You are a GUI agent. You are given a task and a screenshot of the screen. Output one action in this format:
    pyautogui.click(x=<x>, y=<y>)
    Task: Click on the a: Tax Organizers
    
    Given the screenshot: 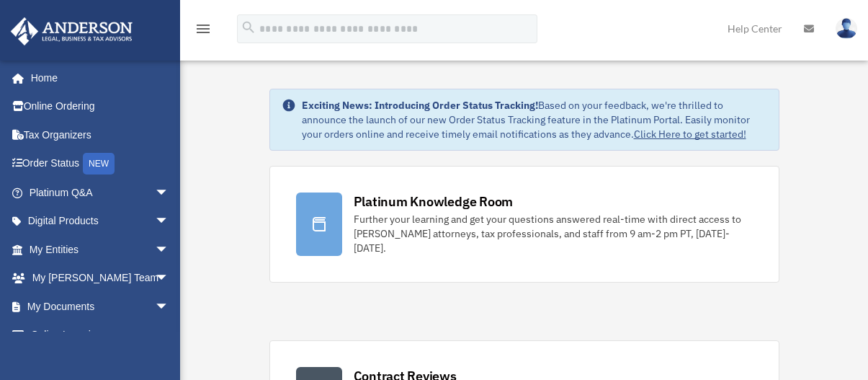 What is the action you would take?
    pyautogui.click(x=100, y=134)
    